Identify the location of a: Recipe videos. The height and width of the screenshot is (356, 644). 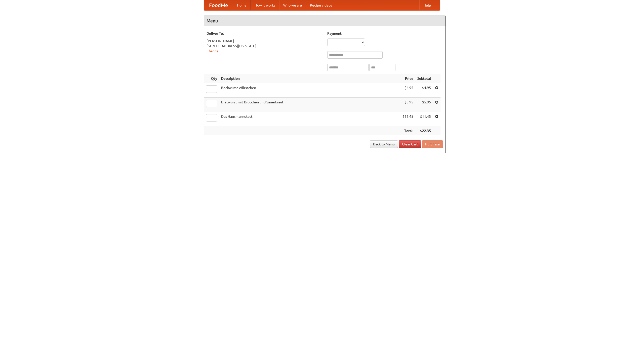
(321, 5).